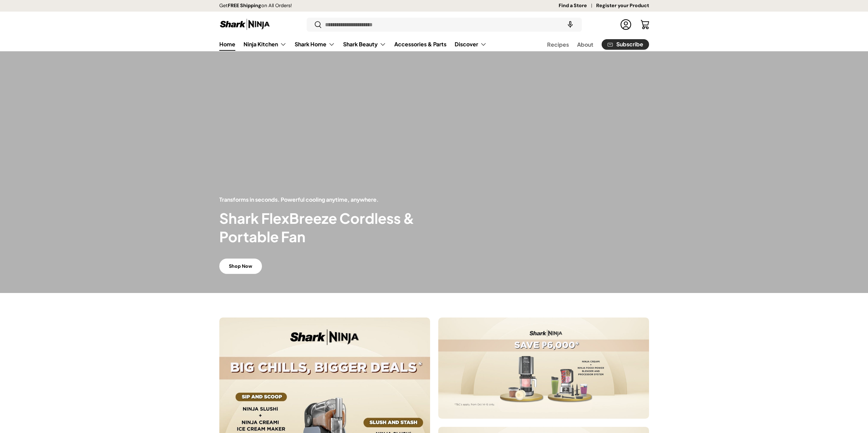 The width and height of the screenshot is (868, 433). What do you see at coordinates (470, 44) in the screenshot?
I see `a: Discover` at bounding box center [470, 44].